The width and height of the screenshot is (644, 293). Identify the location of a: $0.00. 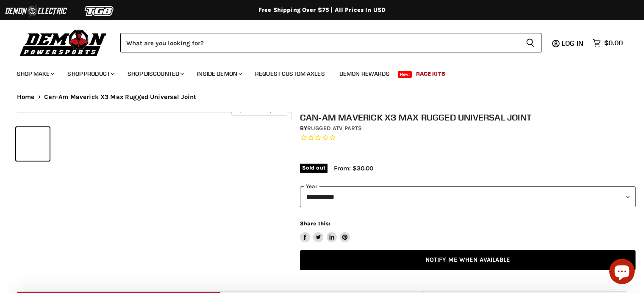
(608, 42).